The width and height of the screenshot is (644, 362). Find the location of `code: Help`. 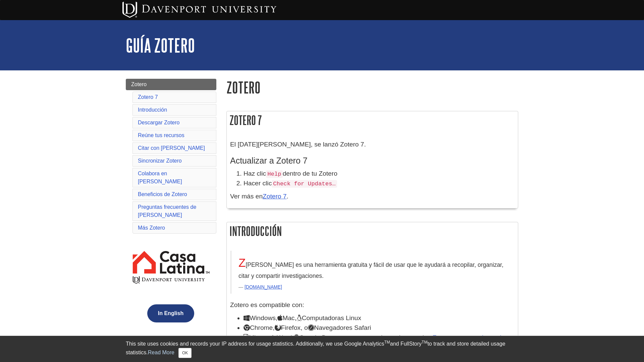

code: Help is located at coordinates (274, 174).